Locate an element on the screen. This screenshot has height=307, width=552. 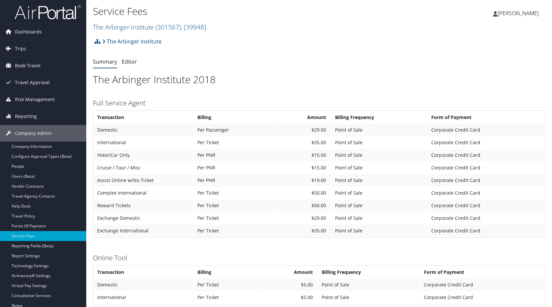
td: $19.00 is located at coordinates (303, 180).